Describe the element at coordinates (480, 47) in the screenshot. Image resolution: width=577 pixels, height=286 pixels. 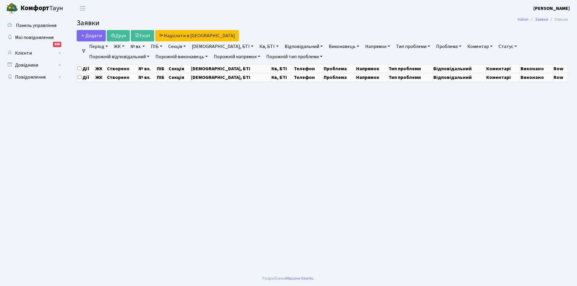
I see `a: Коментар` at that location.